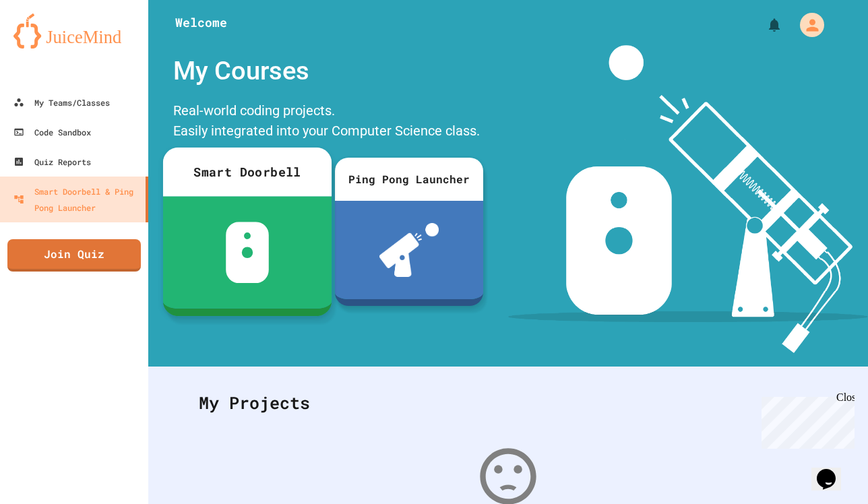 The image size is (868, 504). What do you see at coordinates (52, 162) in the screenshot?
I see `div: Quiz Reports` at bounding box center [52, 162].